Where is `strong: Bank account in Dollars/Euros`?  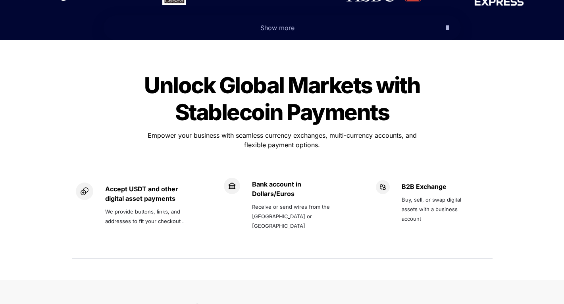
strong: Bank account in Dollars/Euros is located at coordinates (278, 189).